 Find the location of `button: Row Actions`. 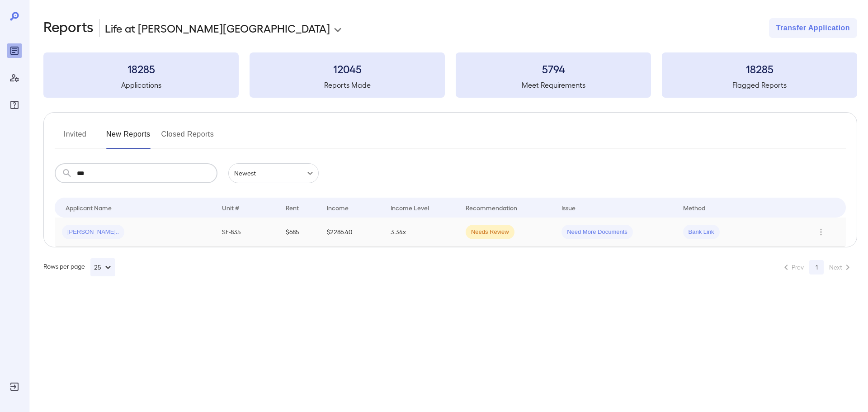

button: Row Actions is located at coordinates (821, 232).